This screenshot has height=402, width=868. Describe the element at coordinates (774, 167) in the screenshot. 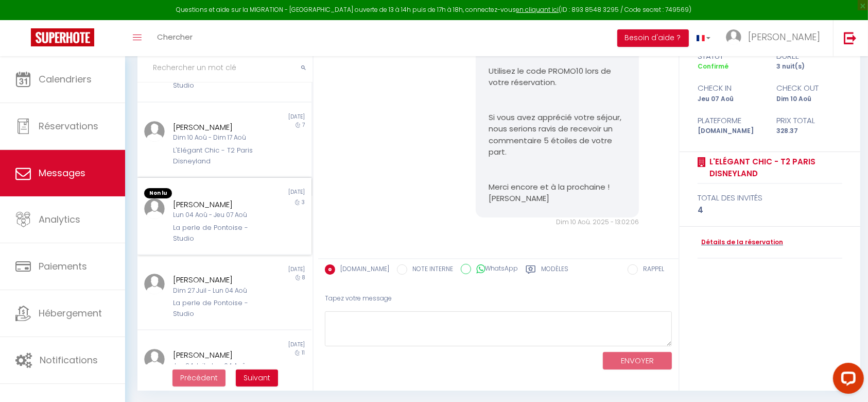

I see `a: L'Elégant Chic - T2 Paris Disneyland` at that location.